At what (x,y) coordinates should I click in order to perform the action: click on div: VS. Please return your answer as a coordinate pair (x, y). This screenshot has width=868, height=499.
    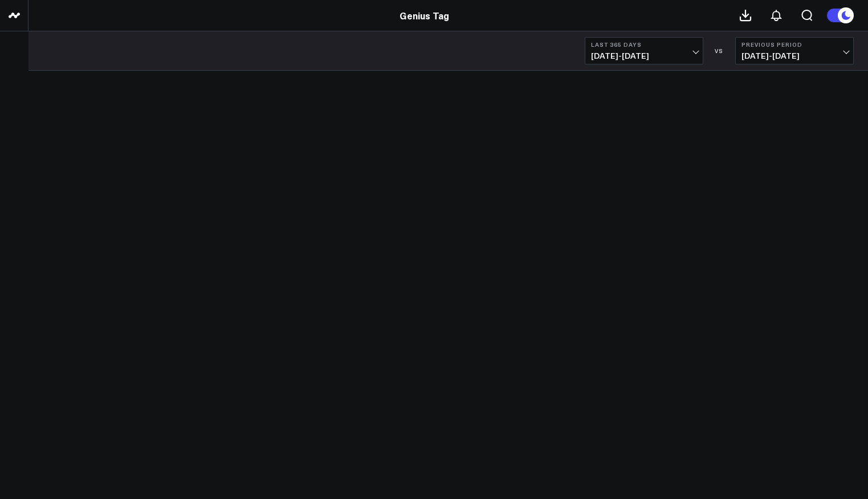
    Looking at the image, I should click on (719, 51).